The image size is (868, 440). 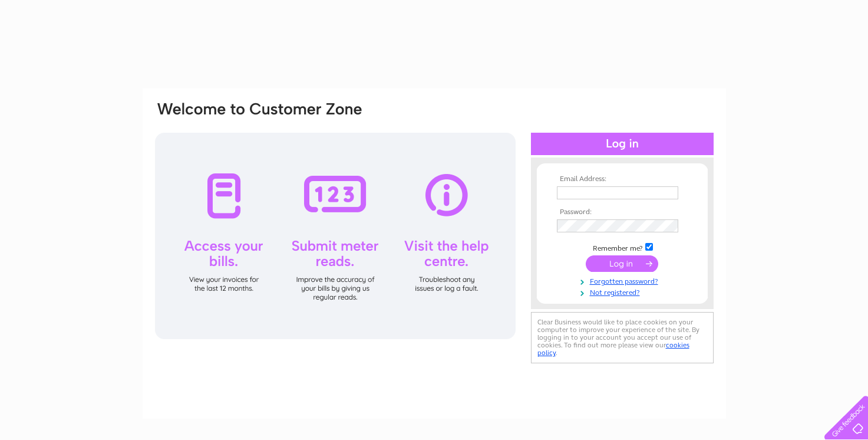 I want to click on div: Clear Business would like to place cookies on your computer to improve your experience of the sit..., so click(x=622, y=337).